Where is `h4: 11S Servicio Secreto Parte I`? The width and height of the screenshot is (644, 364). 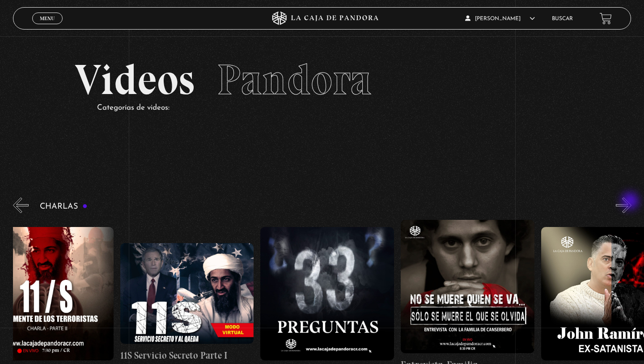 h4: 11S Servicio Secreto Parte I is located at coordinates (187, 355).